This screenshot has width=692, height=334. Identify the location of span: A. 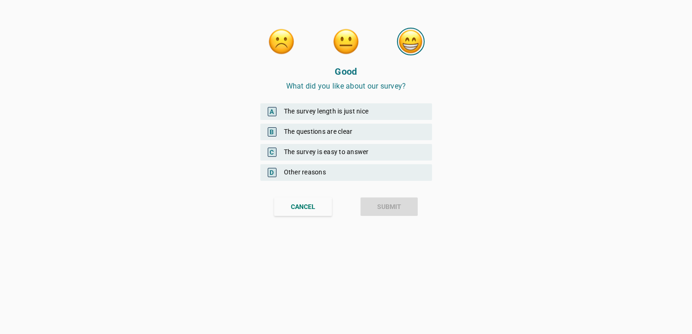
(272, 112).